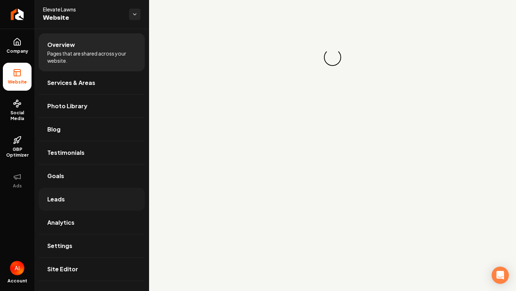 The image size is (516, 291). I want to click on span: Overview, so click(61, 45).